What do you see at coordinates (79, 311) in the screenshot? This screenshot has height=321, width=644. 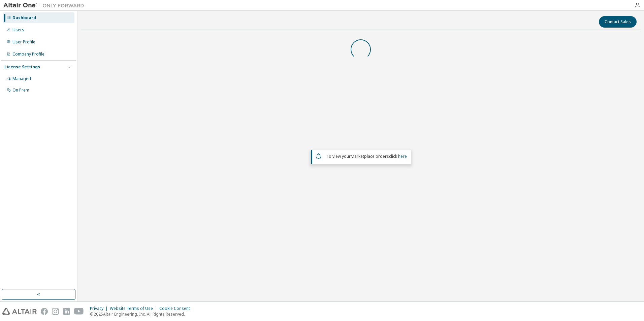 I see `img: youtube.svg` at bounding box center [79, 311].